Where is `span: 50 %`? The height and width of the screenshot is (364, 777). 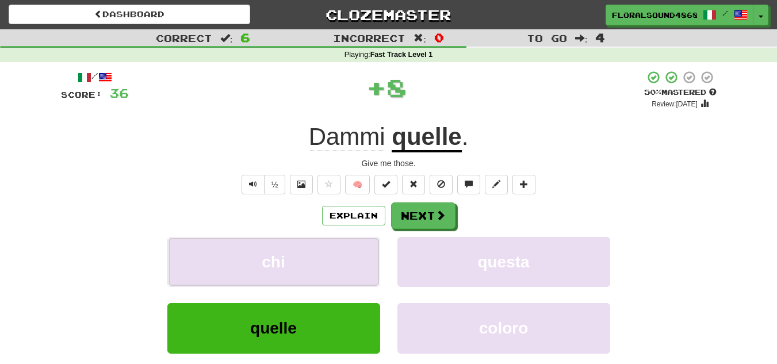
span: 50 % is located at coordinates (653, 92).